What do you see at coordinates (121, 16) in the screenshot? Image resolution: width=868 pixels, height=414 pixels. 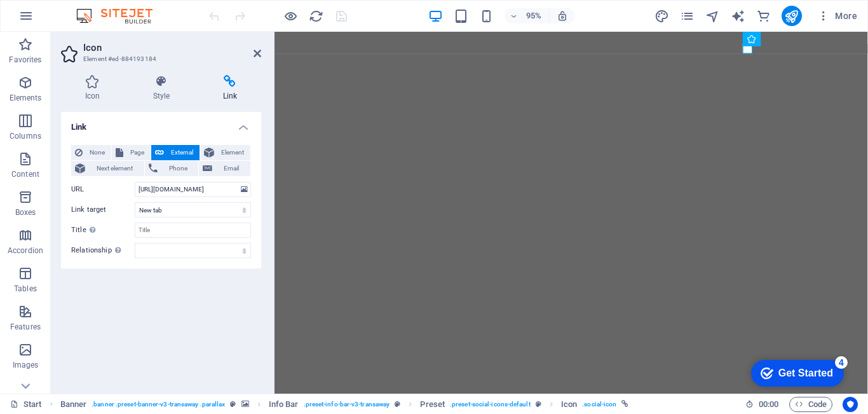 I see `img: Editor Logo` at bounding box center [121, 16].